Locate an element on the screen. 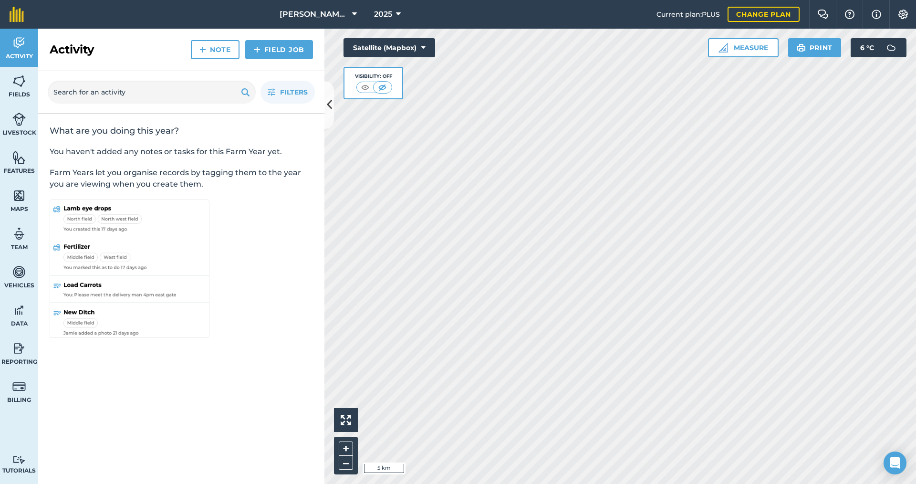 This screenshot has height=484, width=916. span: Current plan : PLUS is located at coordinates (688, 14).